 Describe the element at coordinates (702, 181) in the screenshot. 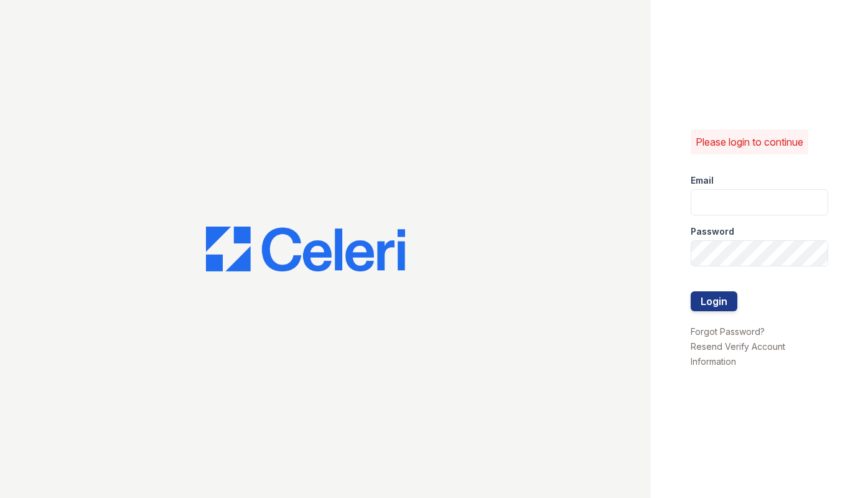

I see `label: Email` at that location.